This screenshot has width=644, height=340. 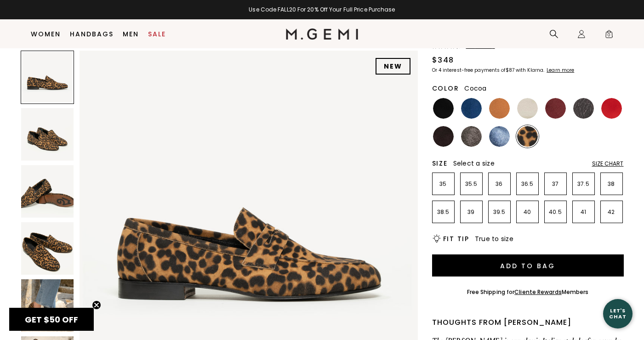 I want to click on a: Women, so click(x=46, y=34).